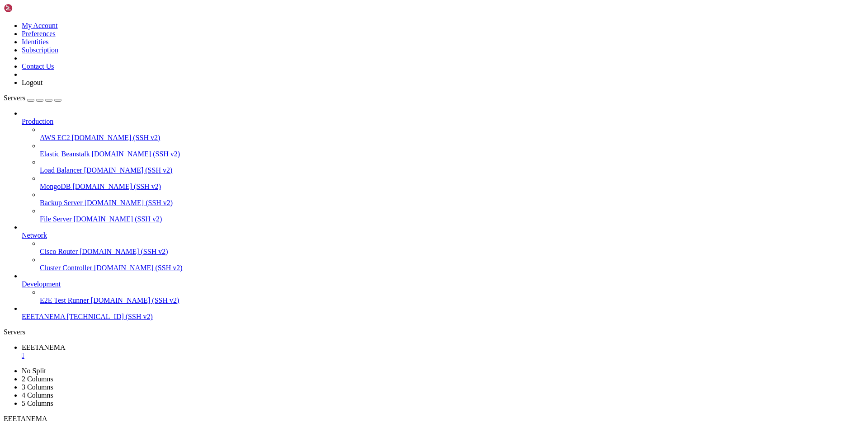  What do you see at coordinates (56, 218) in the screenshot?
I see `span: File Server` at bounding box center [56, 218].